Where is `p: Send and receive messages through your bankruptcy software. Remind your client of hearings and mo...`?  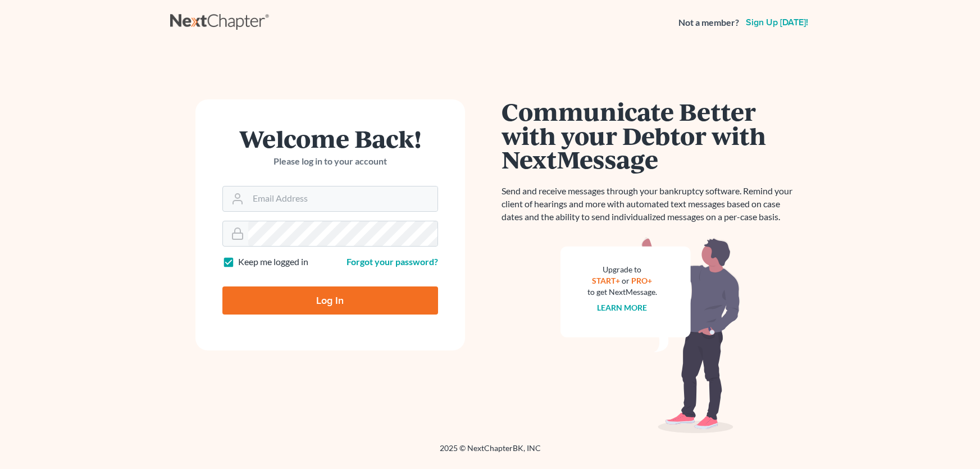 p: Send and receive messages through your bankruptcy software. Remind your client of hearings and mo... is located at coordinates (650, 204).